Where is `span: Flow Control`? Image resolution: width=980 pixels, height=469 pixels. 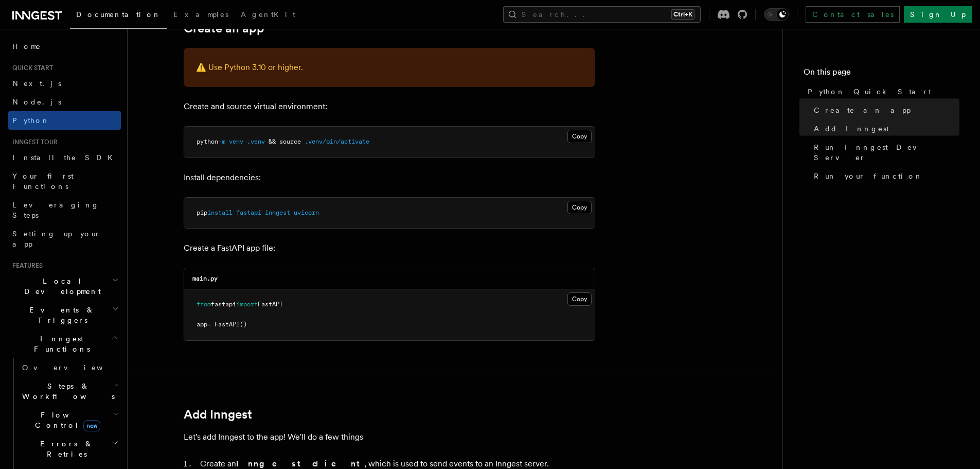 span: Flow Control is located at coordinates (65, 420).